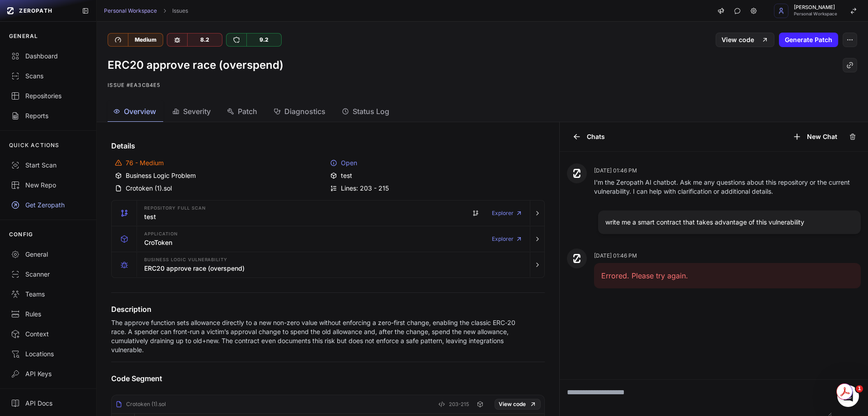 The image size is (868, 416). What do you see at coordinates (164, 11) in the screenshot?
I see `svg: chevron right,` at bounding box center [164, 11].